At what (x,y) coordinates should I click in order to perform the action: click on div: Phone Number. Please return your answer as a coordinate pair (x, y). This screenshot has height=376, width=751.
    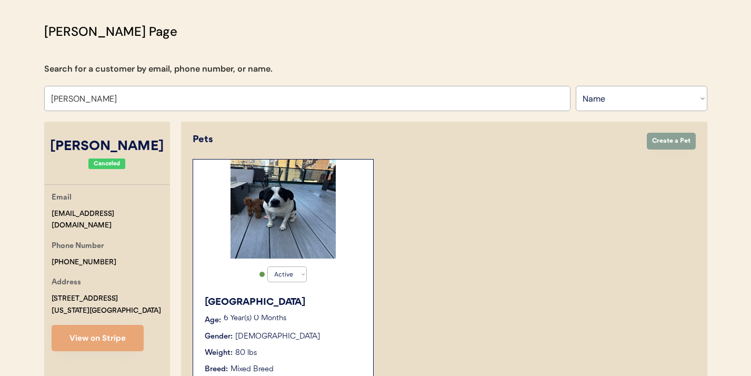
    Looking at the image, I should click on (78, 246).